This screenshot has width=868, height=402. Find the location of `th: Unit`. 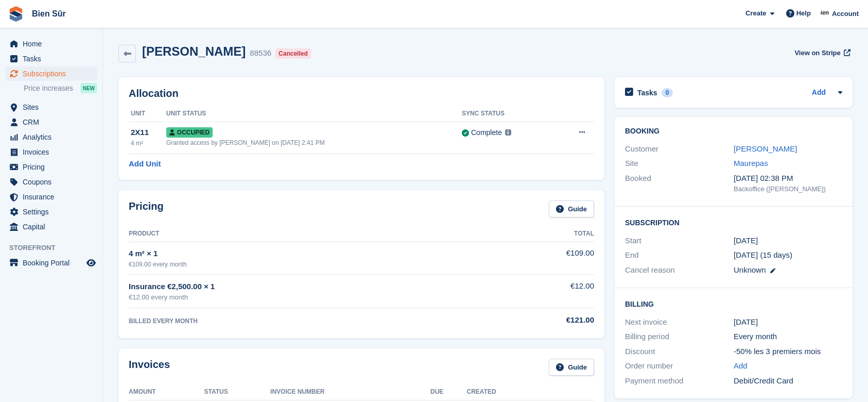

th: Unit is located at coordinates (148, 114).